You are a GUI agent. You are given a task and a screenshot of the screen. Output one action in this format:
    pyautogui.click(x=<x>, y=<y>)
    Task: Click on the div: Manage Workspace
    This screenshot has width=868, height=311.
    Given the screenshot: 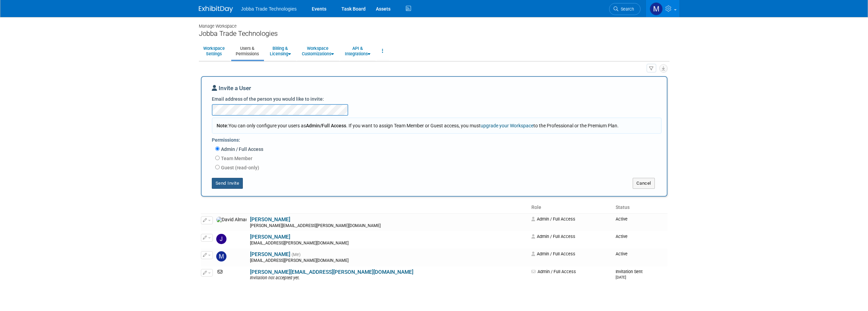 What is the action you would take?
    pyautogui.click(x=434, y=23)
    